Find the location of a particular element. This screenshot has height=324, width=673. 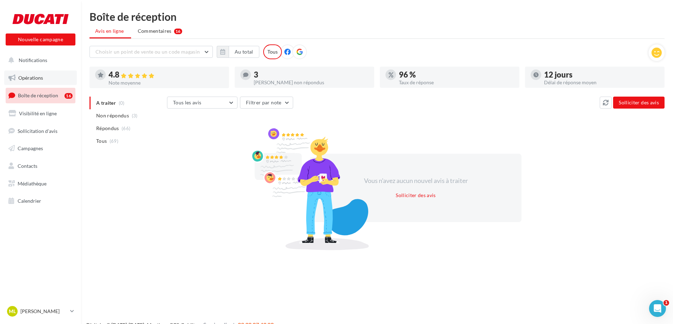

div: 3 is located at coordinates (311, 75).